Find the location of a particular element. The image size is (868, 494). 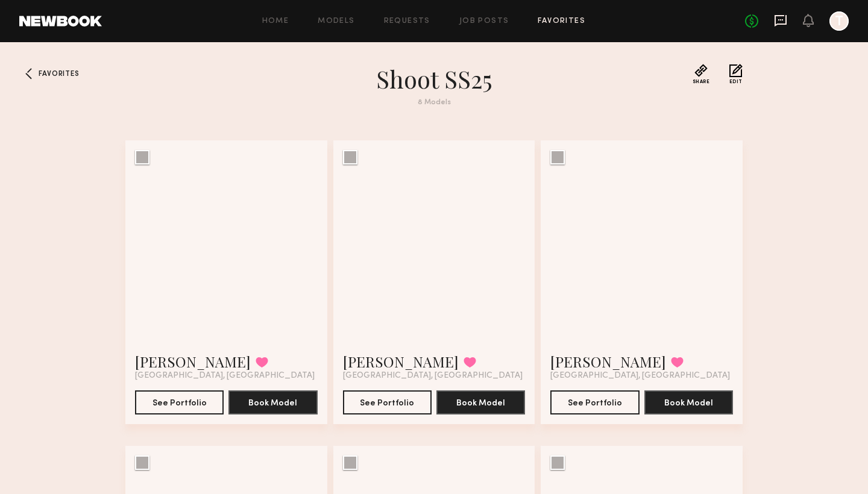

div: 8 Models is located at coordinates (434, 102).